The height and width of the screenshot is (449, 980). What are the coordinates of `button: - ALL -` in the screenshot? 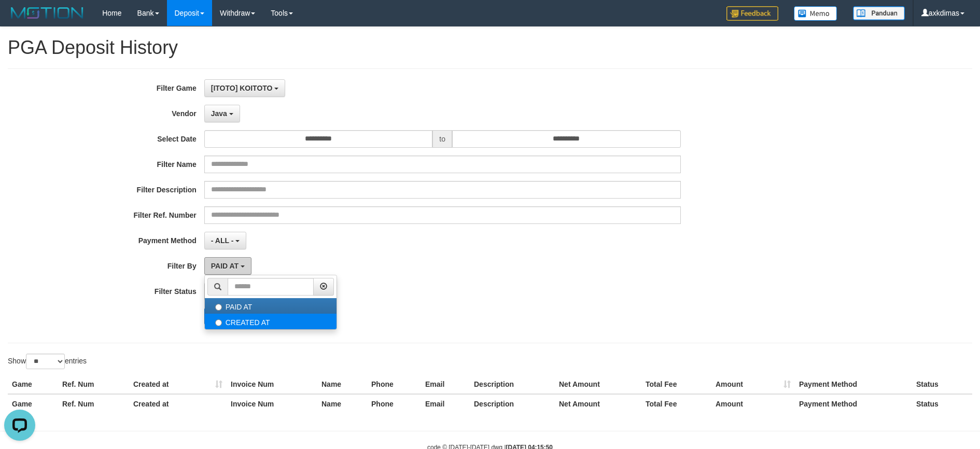 It's located at (225, 241).